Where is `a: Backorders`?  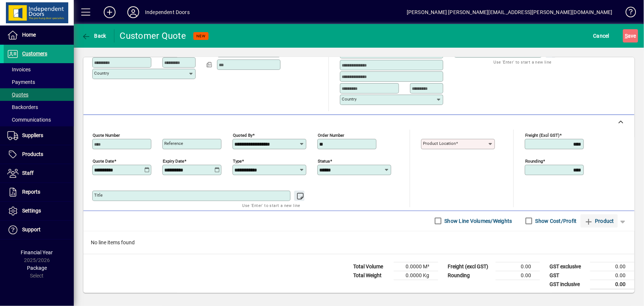
a: Backorders is located at coordinates (39, 107).